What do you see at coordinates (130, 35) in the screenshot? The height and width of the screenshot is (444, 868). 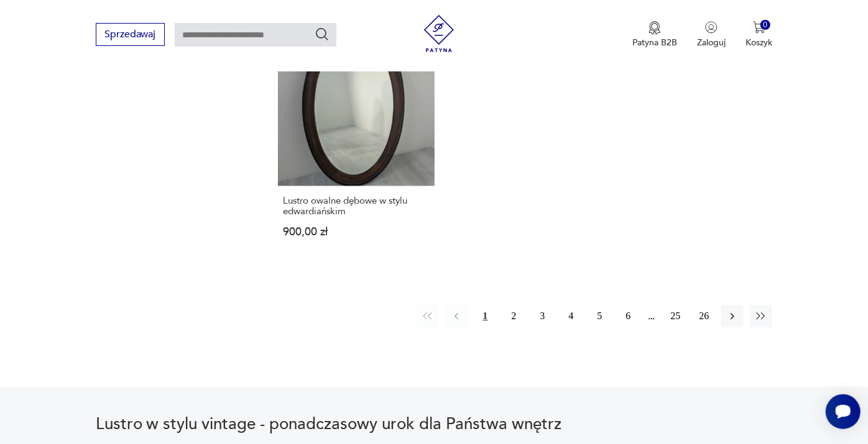 I see `a: Sprzedawaj` at bounding box center [130, 35].